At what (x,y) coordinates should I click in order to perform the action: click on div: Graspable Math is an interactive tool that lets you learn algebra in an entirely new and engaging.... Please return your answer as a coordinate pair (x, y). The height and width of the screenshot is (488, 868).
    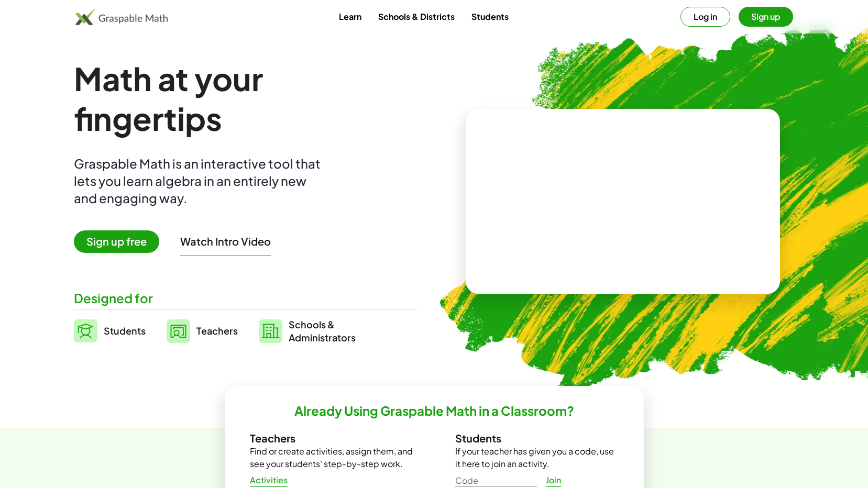
    Looking at the image, I should click on (200, 181).